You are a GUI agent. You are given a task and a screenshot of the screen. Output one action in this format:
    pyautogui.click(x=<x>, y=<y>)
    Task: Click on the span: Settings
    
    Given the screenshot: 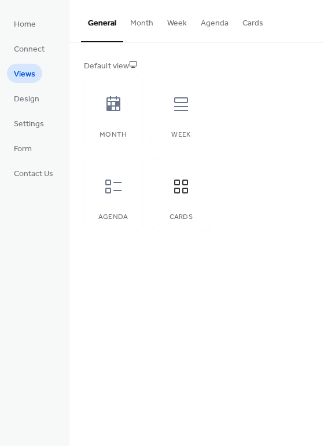 What is the action you would take?
    pyautogui.click(x=29, y=124)
    